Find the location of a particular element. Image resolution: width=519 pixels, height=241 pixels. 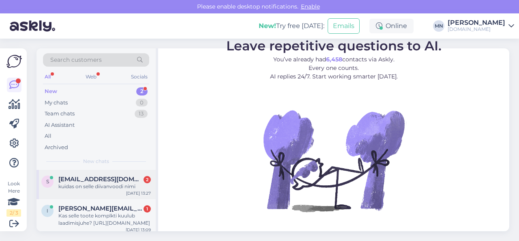

div: 2 / 3 is located at coordinates (14, 213).